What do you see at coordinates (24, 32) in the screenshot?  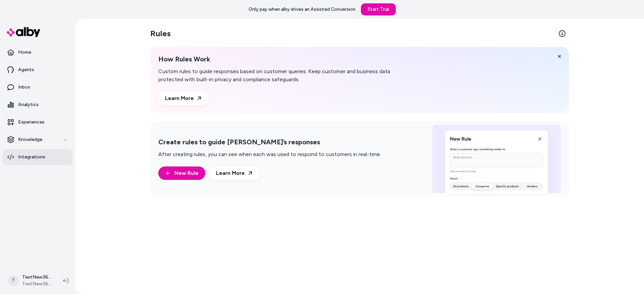 I see `img: alby Logo` at bounding box center [24, 32].